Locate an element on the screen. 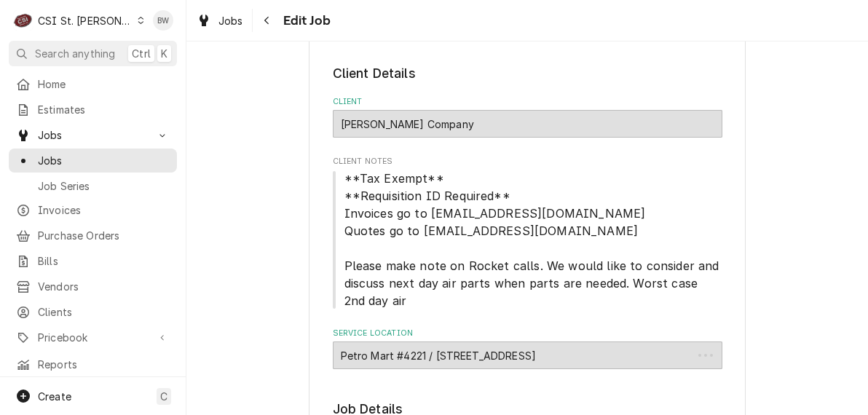 Image resolution: width=868 pixels, height=415 pixels. span: Create is located at coordinates (54, 396).